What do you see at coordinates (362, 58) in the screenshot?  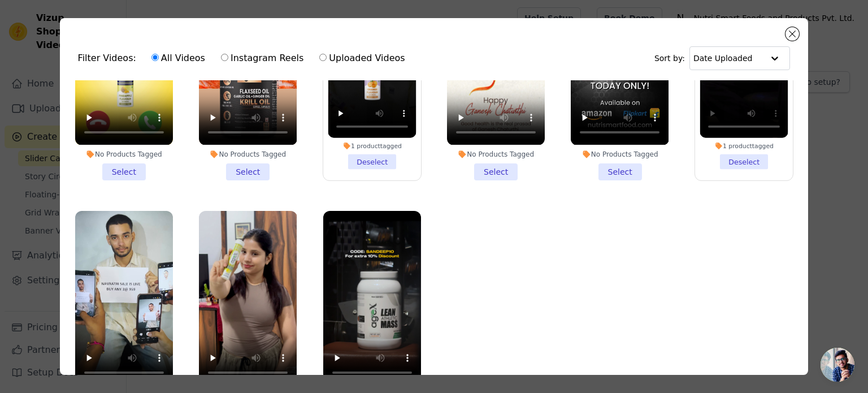 I see `label: Uploaded Videos` at bounding box center [362, 58].